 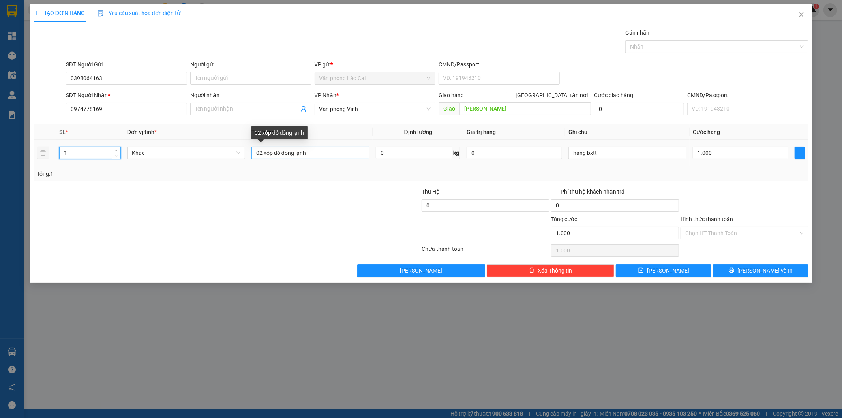 What do you see at coordinates (116, 156) in the screenshot?
I see `span: Decrease Value` at bounding box center [116, 156].